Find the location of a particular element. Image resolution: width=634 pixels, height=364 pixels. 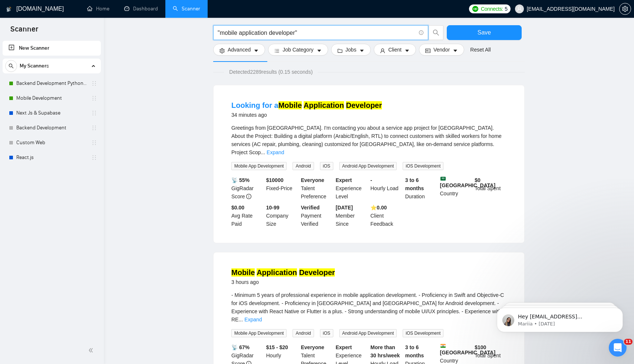

a: Looking for aMobile Application Developer is located at coordinates (307, 105).